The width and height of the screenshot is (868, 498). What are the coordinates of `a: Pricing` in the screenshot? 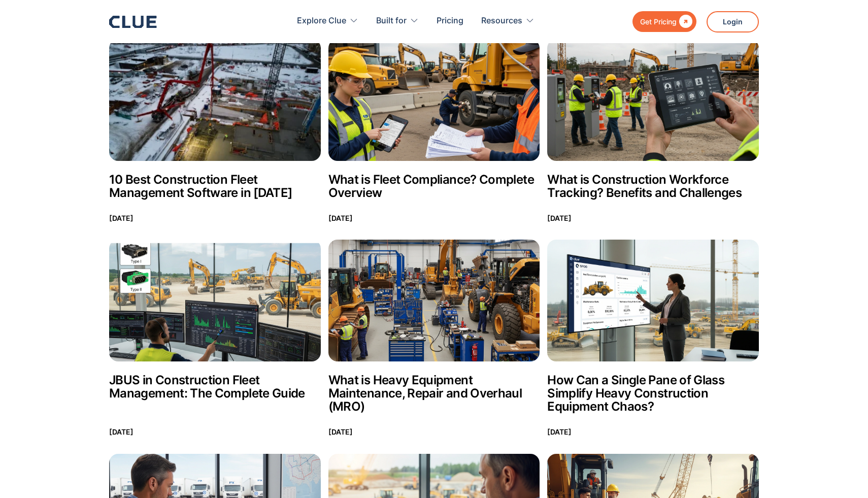 It's located at (450, 21).